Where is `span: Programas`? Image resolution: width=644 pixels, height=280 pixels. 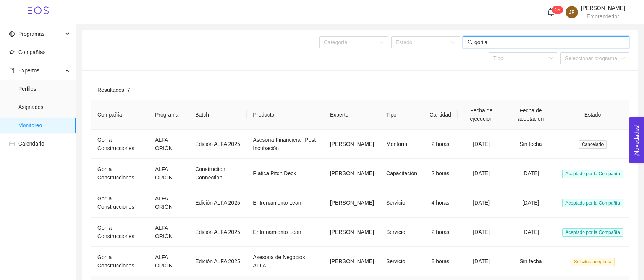
span: Programas is located at coordinates (31, 34).